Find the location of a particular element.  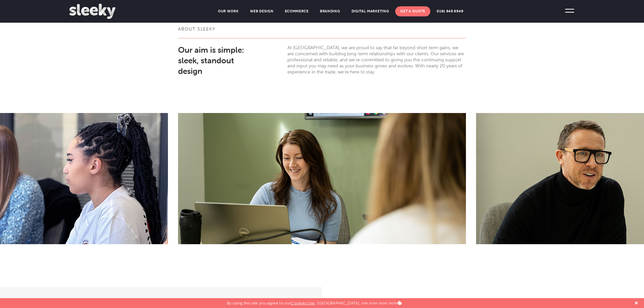

img: Jane is located at coordinates (322, 178).